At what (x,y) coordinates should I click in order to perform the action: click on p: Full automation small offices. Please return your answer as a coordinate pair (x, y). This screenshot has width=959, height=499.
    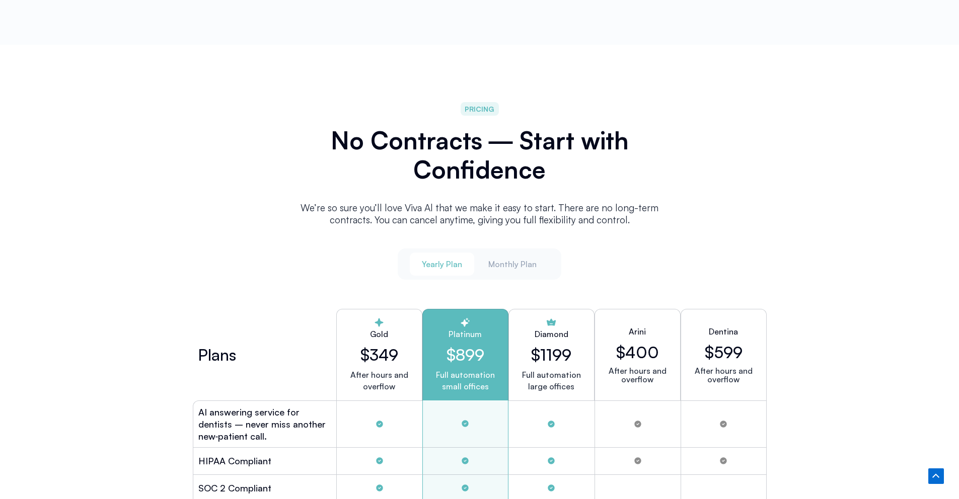
    Looking at the image, I should click on (465, 381).